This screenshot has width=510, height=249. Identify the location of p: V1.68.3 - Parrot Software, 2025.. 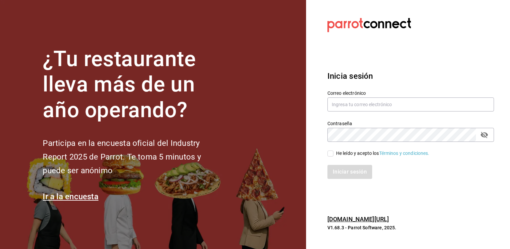
(411, 228).